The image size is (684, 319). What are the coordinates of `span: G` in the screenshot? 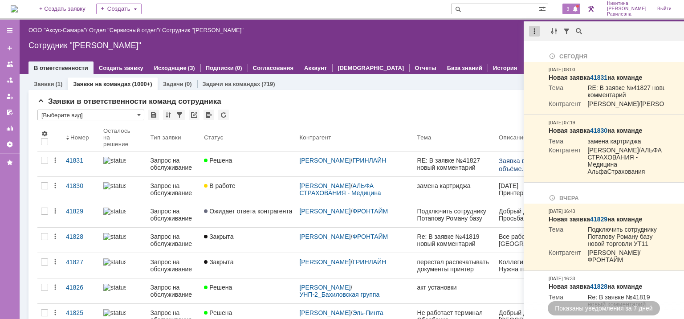 It's located at (49, 25).